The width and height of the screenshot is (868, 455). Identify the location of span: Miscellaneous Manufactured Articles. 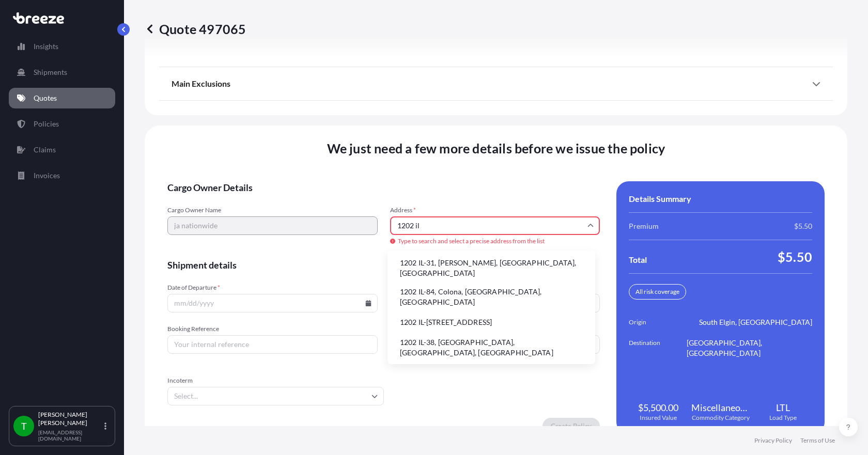
(720, 407).